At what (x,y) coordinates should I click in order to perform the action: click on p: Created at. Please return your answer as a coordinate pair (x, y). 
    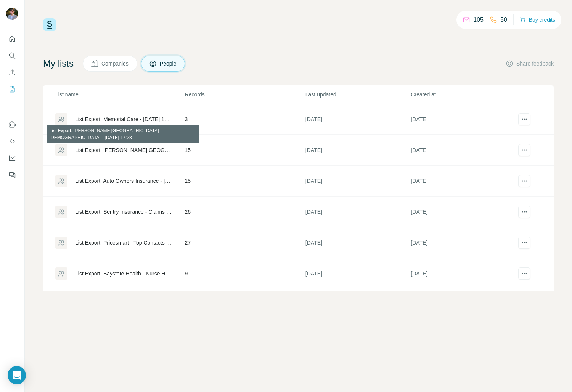
    Looking at the image, I should click on (463, 95).